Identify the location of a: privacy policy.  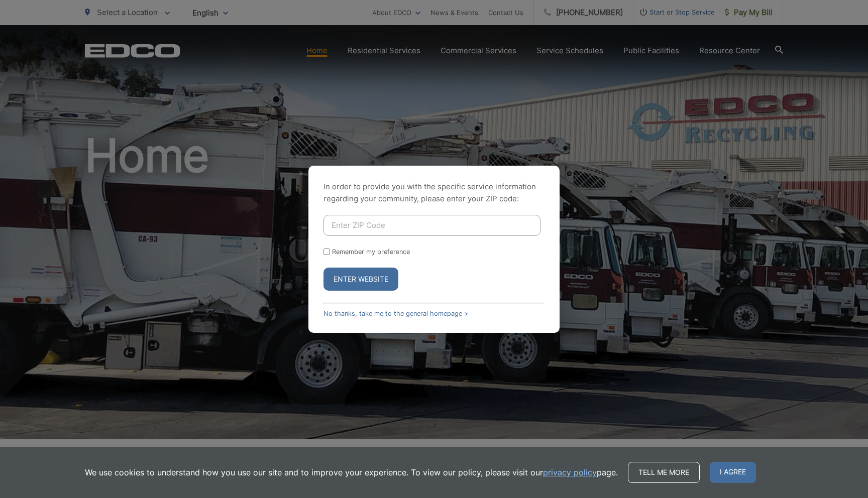
(570, 472).